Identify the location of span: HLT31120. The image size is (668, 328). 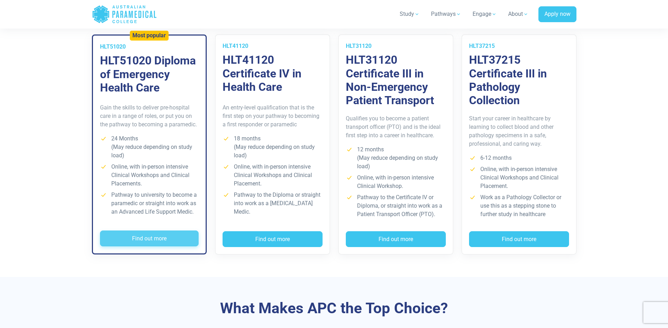
(358, 46).